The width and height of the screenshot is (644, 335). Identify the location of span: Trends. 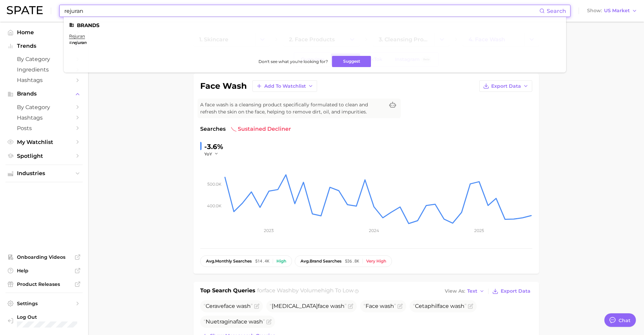
(44, 46).